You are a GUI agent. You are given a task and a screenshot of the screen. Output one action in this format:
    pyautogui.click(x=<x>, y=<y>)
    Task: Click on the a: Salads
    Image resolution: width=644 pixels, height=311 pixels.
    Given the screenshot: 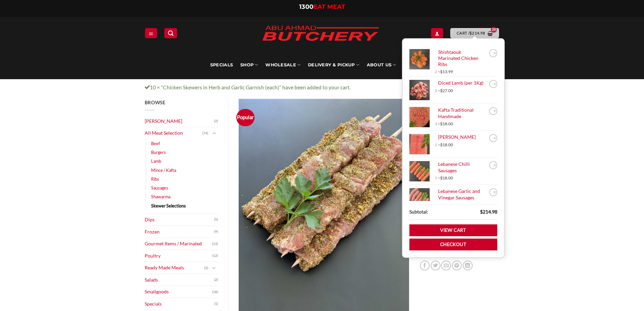 What is the action you would take?
    pyautogui.click(x=179, y=280)
    